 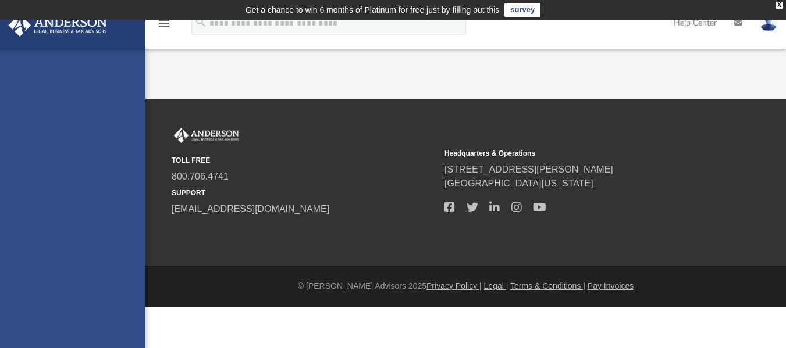 What do you see at coordinates (304, 193) in the screenshot?
I see `small: SUPPORT` at bounding box center [304, 193].